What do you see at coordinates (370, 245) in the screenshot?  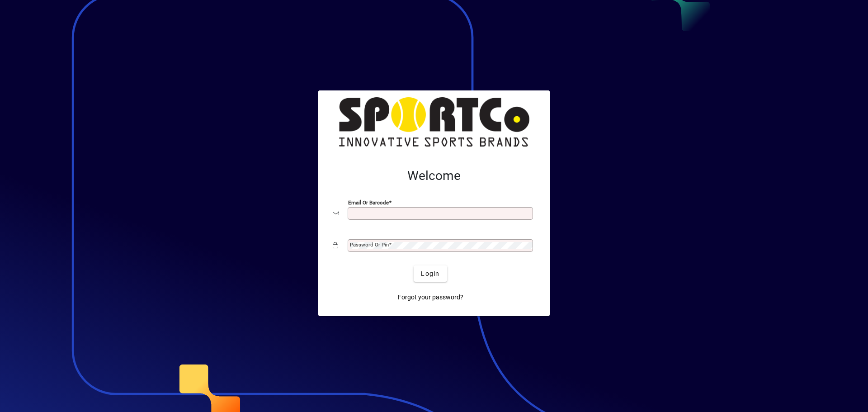 I see `mat-label: Password or Pin` at bounding box center [370, 245].